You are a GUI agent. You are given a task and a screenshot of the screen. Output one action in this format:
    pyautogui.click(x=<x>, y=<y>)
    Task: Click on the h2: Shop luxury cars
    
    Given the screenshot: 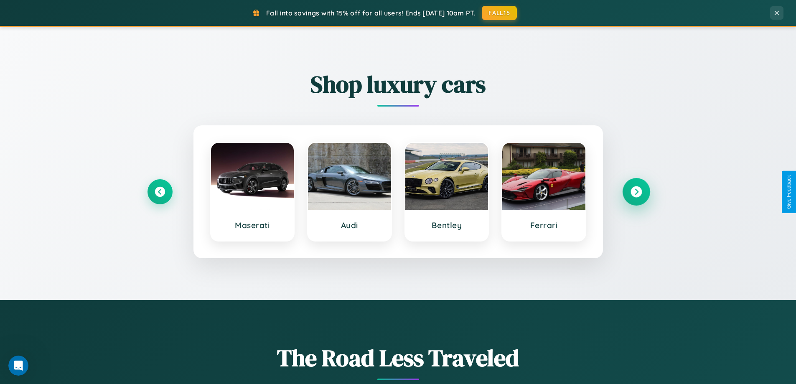 What is the action you would take?
    pyautogui.click(x=398, y=84)
    